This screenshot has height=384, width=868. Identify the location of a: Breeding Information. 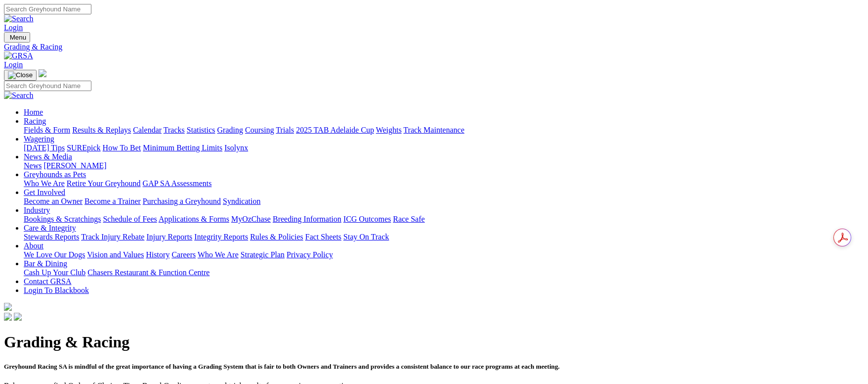
(307, 218).